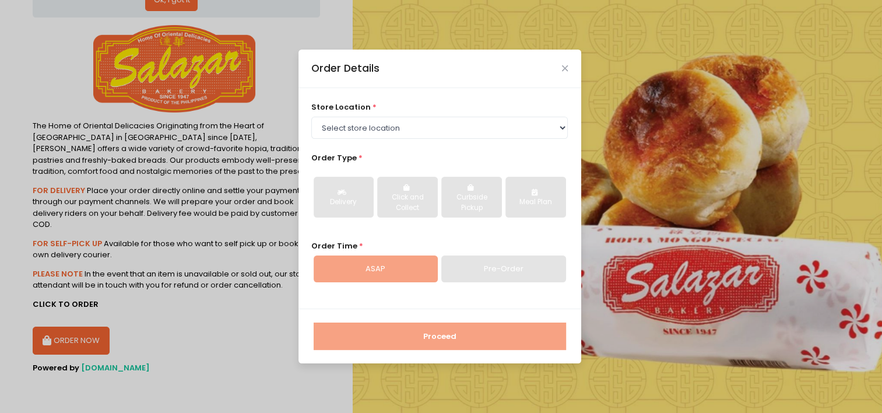 This screenshot has width=882, height=413. What do you see at coordinates (407, 197) in the screenshot?
I see `button: Click and Collect` at bounding box center [407, 197].